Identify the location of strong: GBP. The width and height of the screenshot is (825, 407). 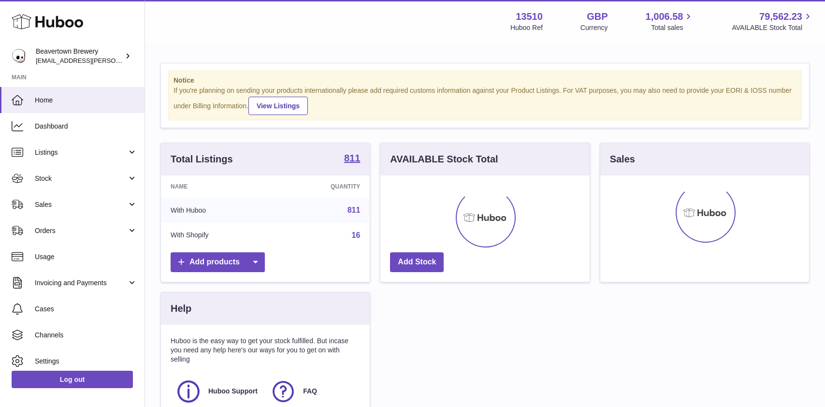
(597, 16).